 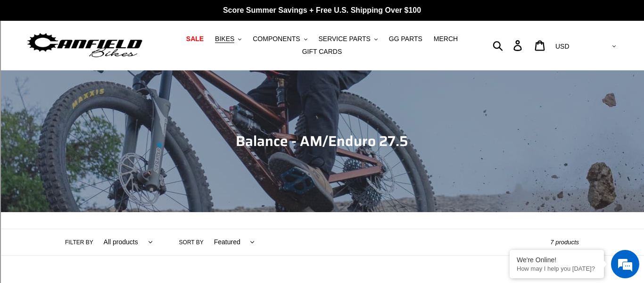 What do you see at coordinates (348, 38) in the screenshot?
I see `button: SERVICE PARTS` at bounding box center [348, 38].